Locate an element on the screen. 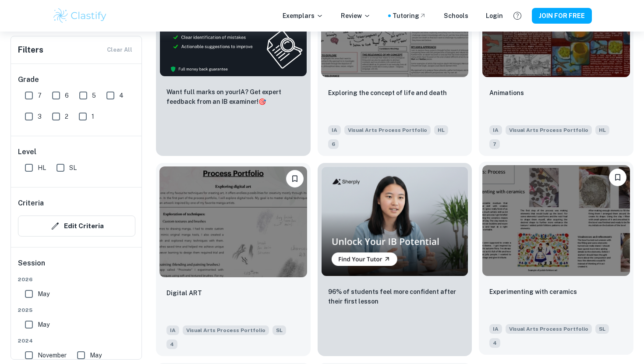 The image size is (644, 364). h6: Criteria is located at coordinates (31, 203).